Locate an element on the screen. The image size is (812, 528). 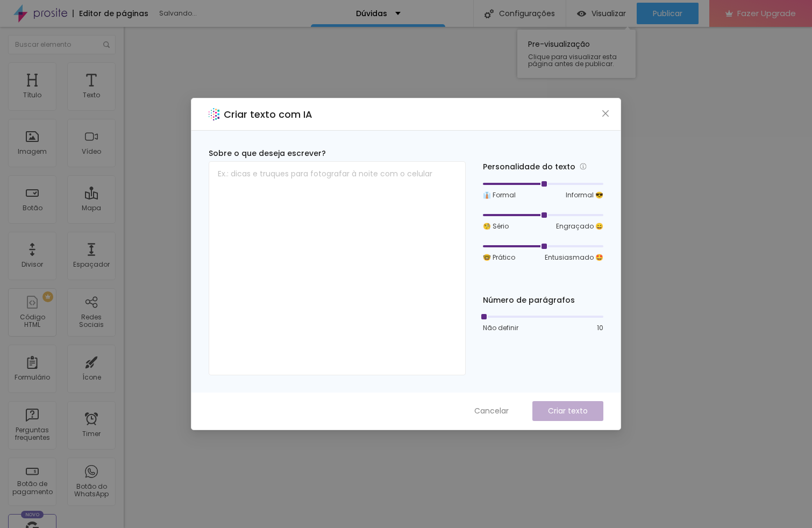
span: Não definir is located at coordinates (501, 328).